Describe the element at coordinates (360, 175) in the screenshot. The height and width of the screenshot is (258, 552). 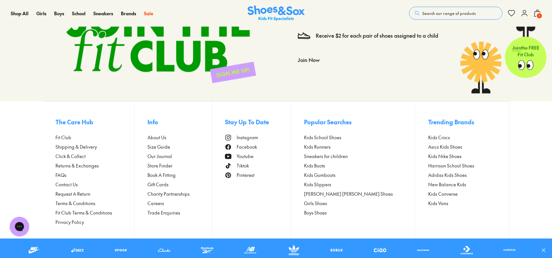
I see `a: Kids Gumboots` at that location.